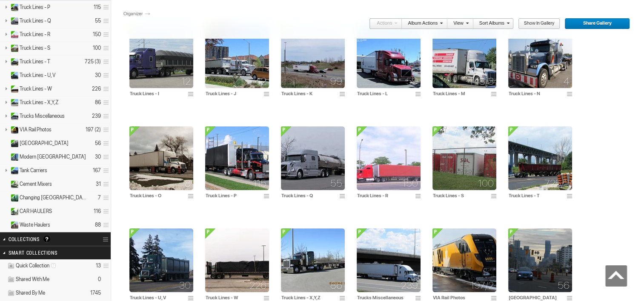  What do you see at coordinates (44, 253) in the screenshot?
I see `h2: Smart Collections` at bounding box center [44, 253].